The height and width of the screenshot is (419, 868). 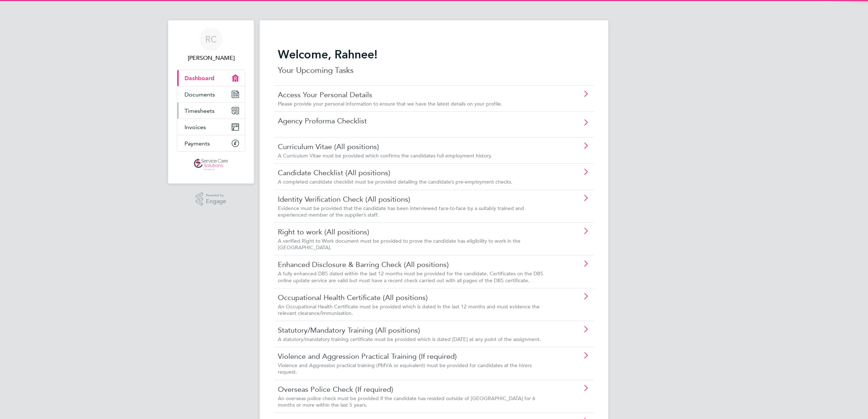 I want to click on span: Evidence must be provided that the candidate has been interviewed face-to-face by a suitably trai..., so click(x=401, y=211).